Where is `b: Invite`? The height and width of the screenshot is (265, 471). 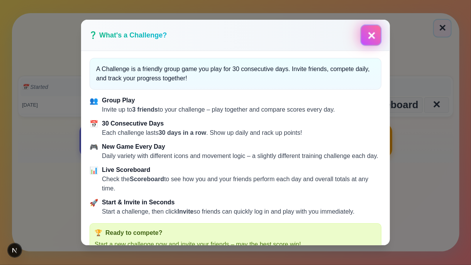
b: Invite is located at coordinates (186, 211).